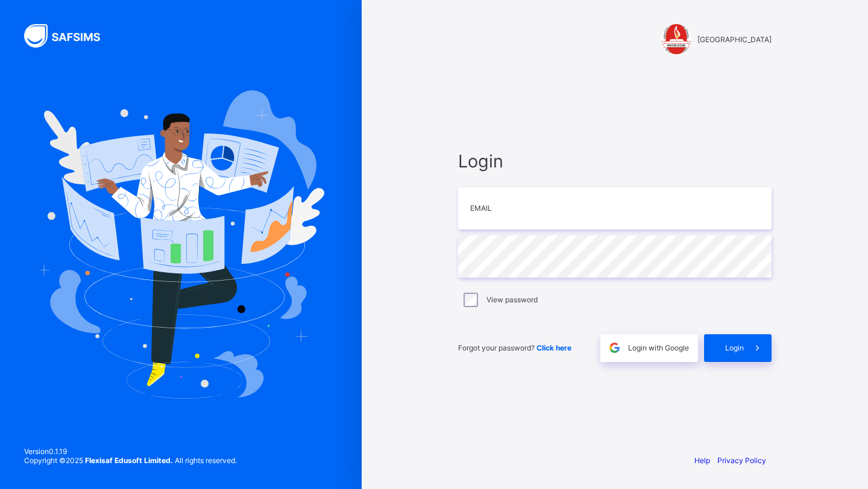 Image resolution: width=868 pixels, height=489 pixels. I want to click on span: Copyright © 2025 All rights reserved., so click(130, 460).